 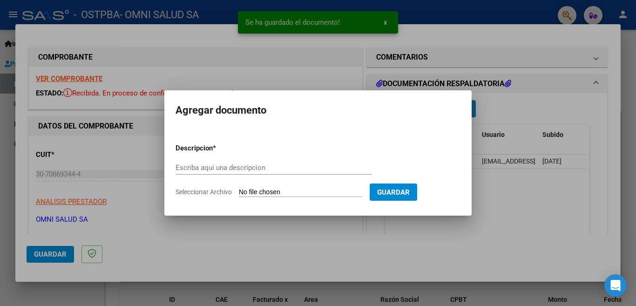 What do you see at coordinates (219, 148) in the screenshot?
I see `p: Descripcion` at bounding box center [219, 148].